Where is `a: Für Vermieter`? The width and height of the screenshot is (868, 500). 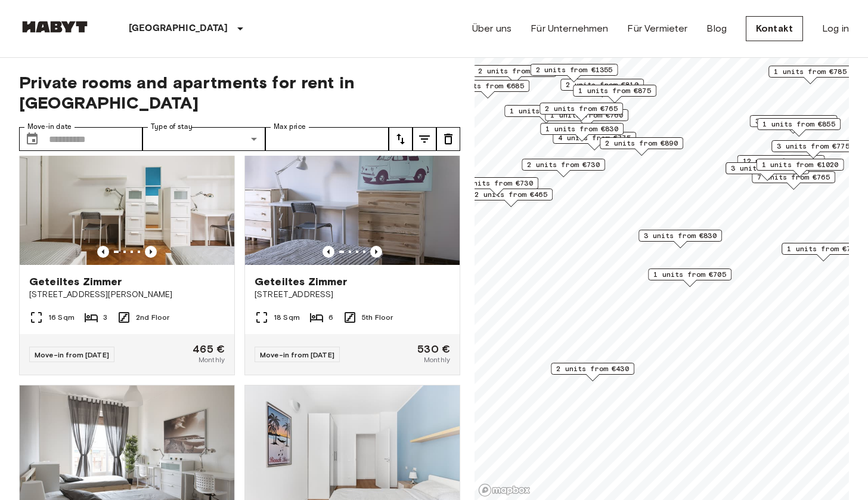 a: Für Vermieter is located at coordinates (658, 29).